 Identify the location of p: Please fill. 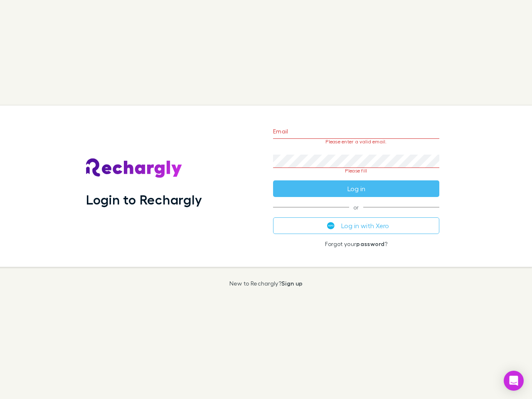
(356, 171).